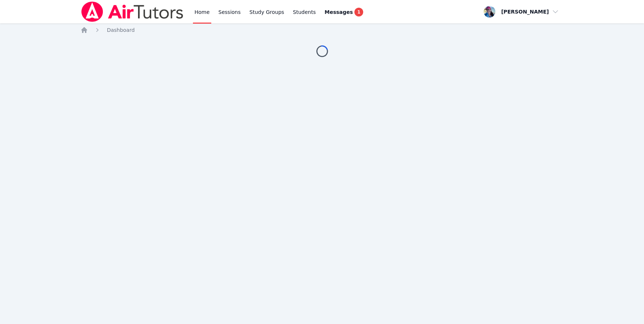 This screenshot has height=324, width=644. Describe the element at coordinates (132, 12) in the screenshot. I see `img: Air Tutors` at that location.